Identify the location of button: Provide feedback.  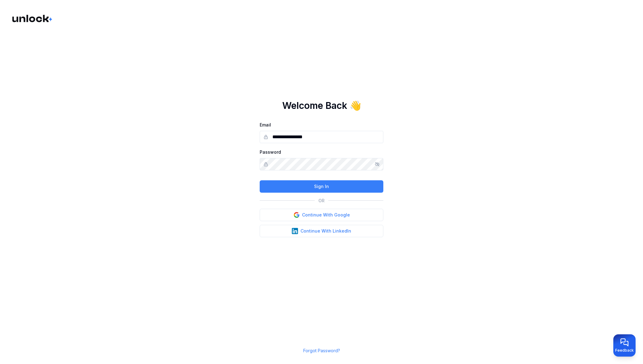
(625, 346).